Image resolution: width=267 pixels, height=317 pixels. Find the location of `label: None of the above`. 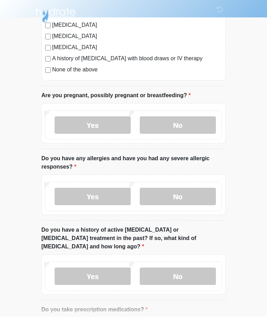

label: None of the above is located at coordinates (137, 70).